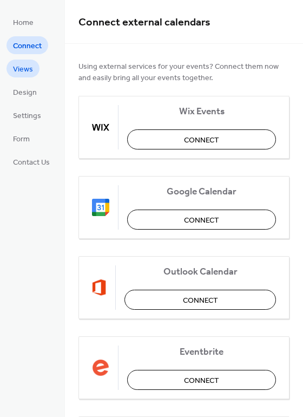  Describe the element at coordinates (23, 68) in the screenshot. I see `a: Views` at that location.